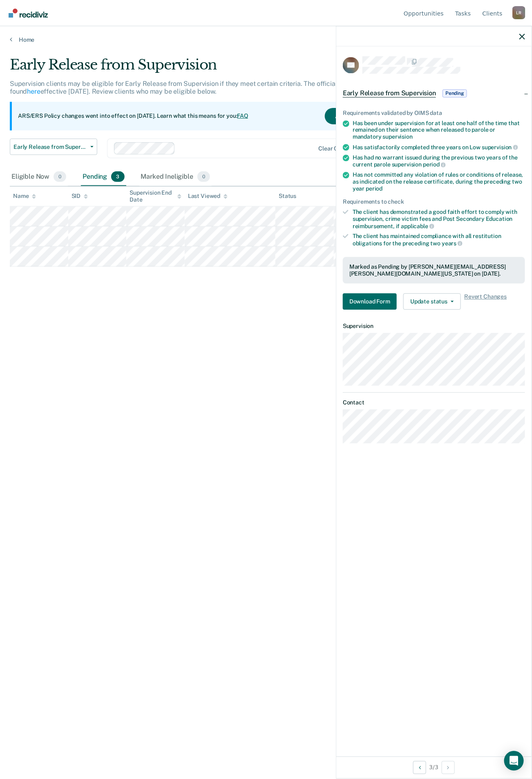  Describe the element at coordinates (79, 196) in the screenshot. I see `div: SID` at that location.